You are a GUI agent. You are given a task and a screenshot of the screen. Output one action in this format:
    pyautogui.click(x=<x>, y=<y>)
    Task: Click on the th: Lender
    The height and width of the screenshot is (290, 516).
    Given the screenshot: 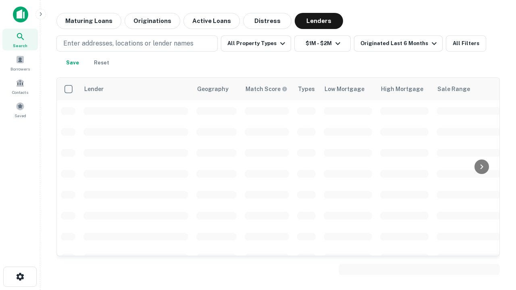 What is the action you would take?
    pyautogui.click(x=136, y=89)
    